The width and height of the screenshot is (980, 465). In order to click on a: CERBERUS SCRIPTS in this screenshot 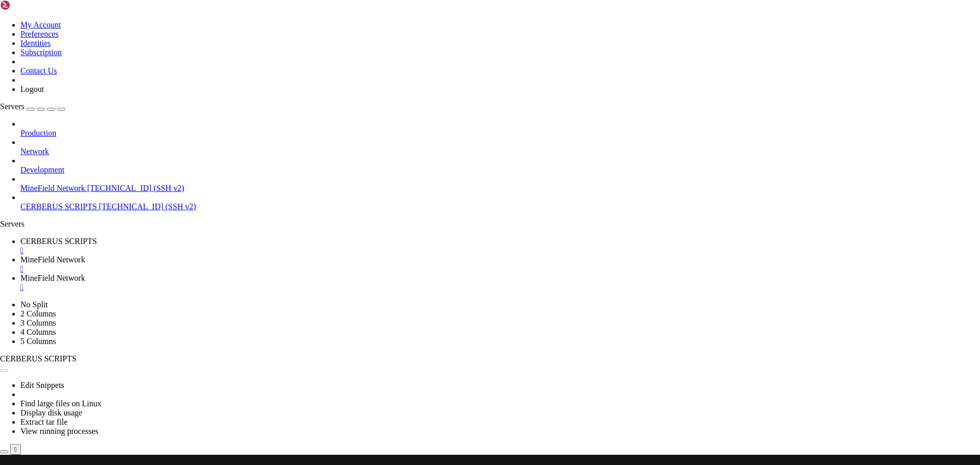, I will do `click(501, 246)`.